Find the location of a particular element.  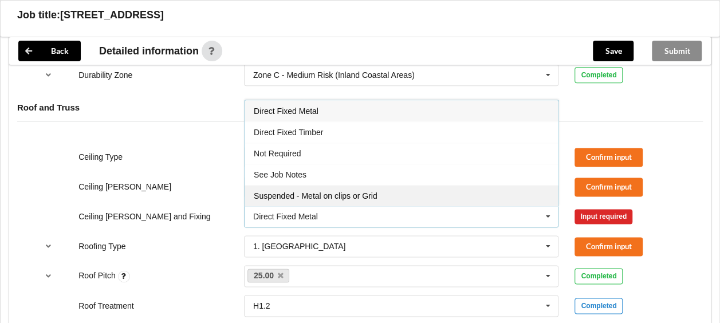

h4: Roof and Truss is located at coordinates (360, 107).